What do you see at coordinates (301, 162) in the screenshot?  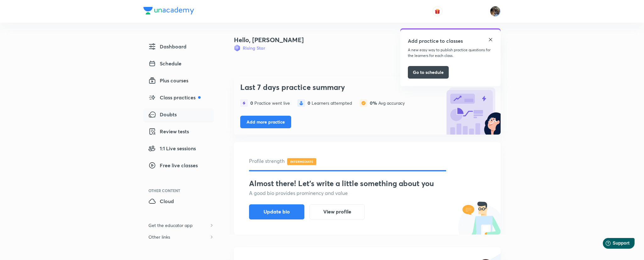 I see `span: INTERMEDIATE` at bounding box center [301, 162].